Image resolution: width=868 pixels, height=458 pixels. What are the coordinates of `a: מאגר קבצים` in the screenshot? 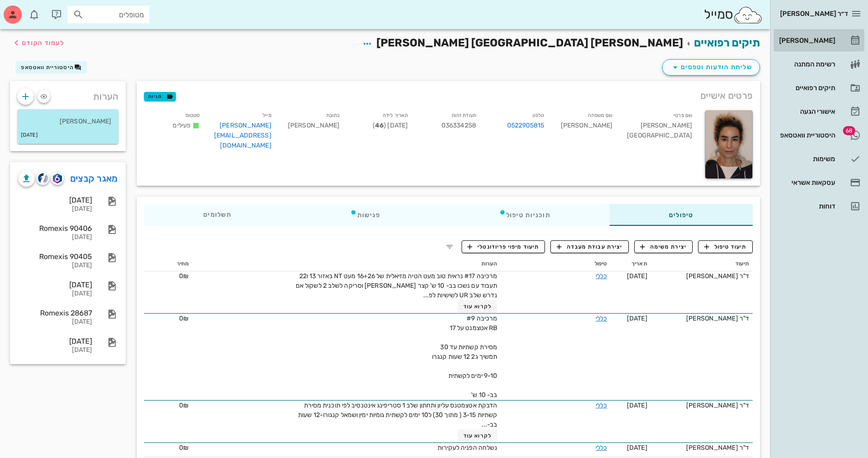 It's located at (94, 178).